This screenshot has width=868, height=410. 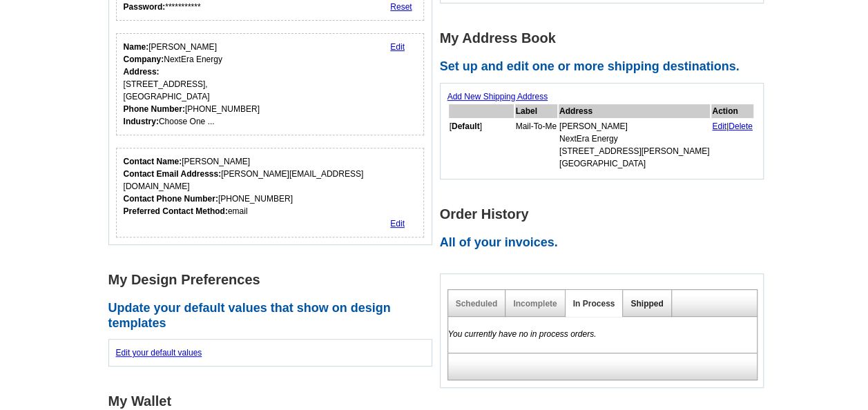 I want to click on strong: Name:, so click(x=136, y=47).